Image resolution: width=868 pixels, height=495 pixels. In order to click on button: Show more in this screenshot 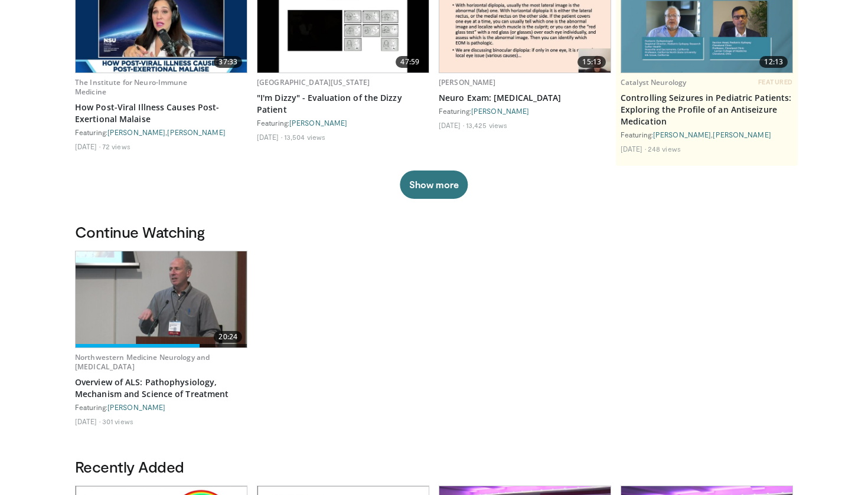, I will do `click(433, 185)`.